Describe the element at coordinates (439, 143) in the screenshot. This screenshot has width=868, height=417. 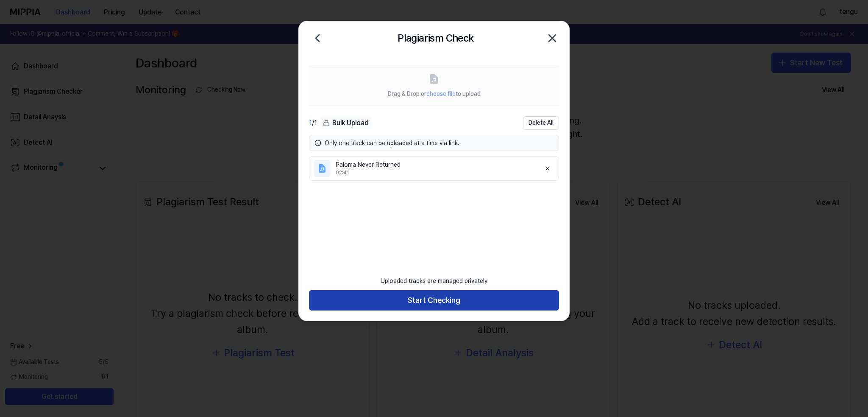
I see `div: Only one track can be uploaded at a time via link.` at that location.